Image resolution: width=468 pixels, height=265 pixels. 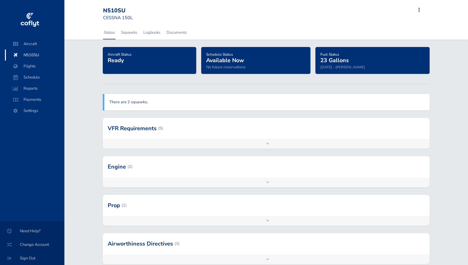 What do you see at coordinates (152, 32) in the screenshot?
I see `a: Logbooks` at bounding box center [152, 32].